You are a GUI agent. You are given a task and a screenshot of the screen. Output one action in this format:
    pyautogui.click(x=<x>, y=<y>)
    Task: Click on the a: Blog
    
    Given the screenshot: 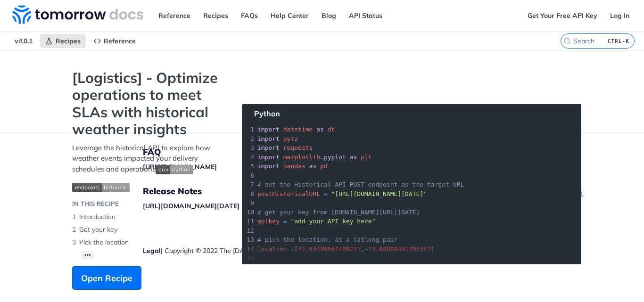 What is the action you would take?
    pyautogui.click(x=329, y=16)
    